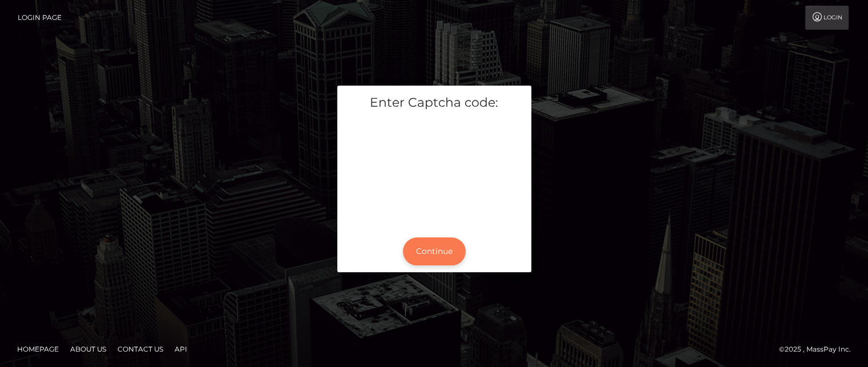 The width and height of the screenshot is (868, 367). What do you see at coordinates (39, 18) in the screenshot?
I see `a: Login Page` at bounding box center [39, 18].